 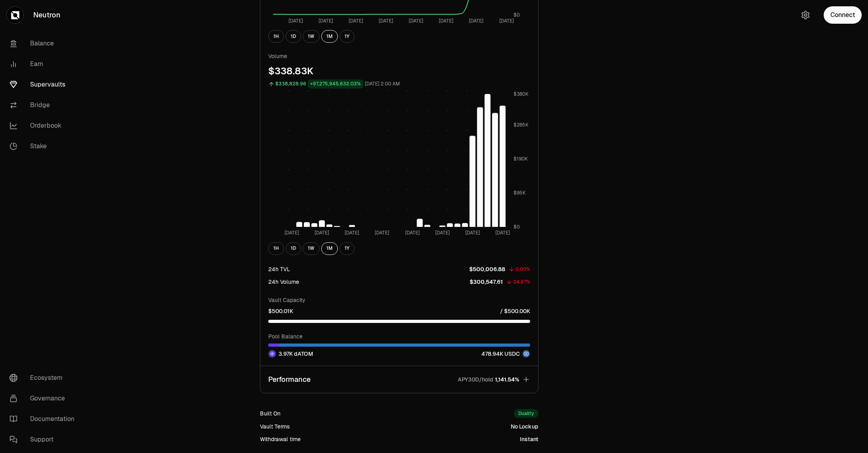 What do you see at coordinates (289, 379) in the screenshot?
I see `p: Performance` at bounding box center [289, 379].